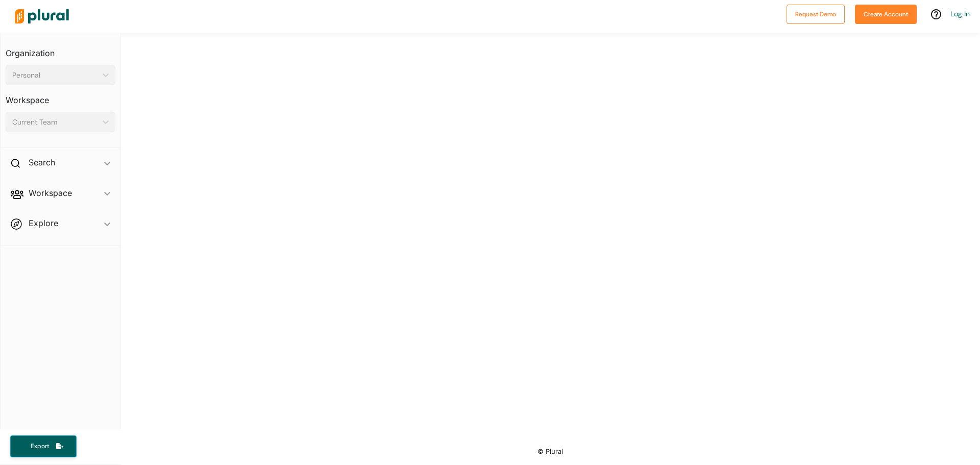  I want to click on button: Create Account, so click(886, 14).